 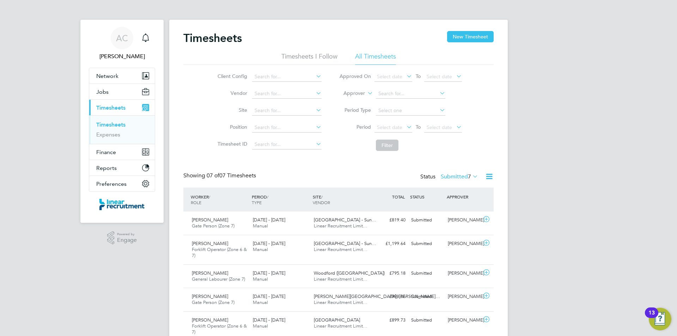 What do you see at coordinates (469, 177) in the screenshot?
I see `span: 7` at bounding box center [469, 177].